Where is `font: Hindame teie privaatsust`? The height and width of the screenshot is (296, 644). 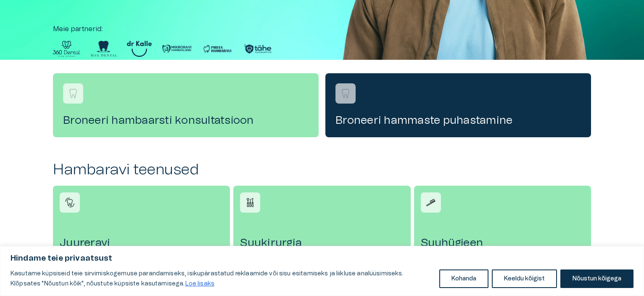 font: Hindame teie privaatsust is located at coordinates (61, 259).